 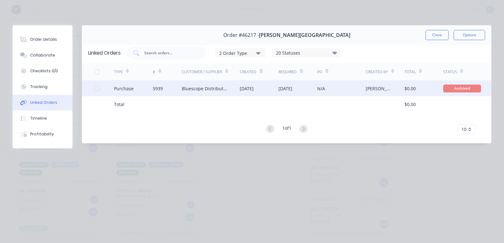 What do you see at coordinates (43, 55) in the screenshot?
I see `button: Collaborate` at bounding box center [43, 55].